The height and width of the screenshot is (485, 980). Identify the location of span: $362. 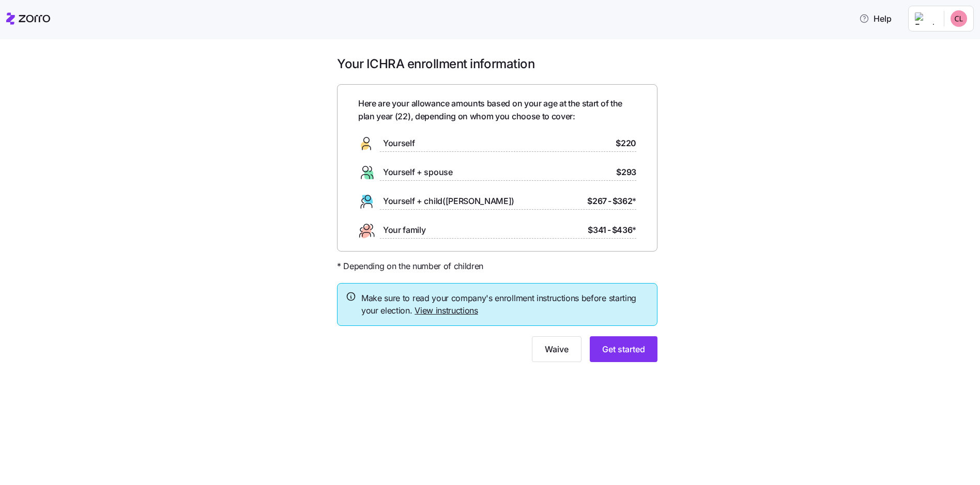
(624, 201).